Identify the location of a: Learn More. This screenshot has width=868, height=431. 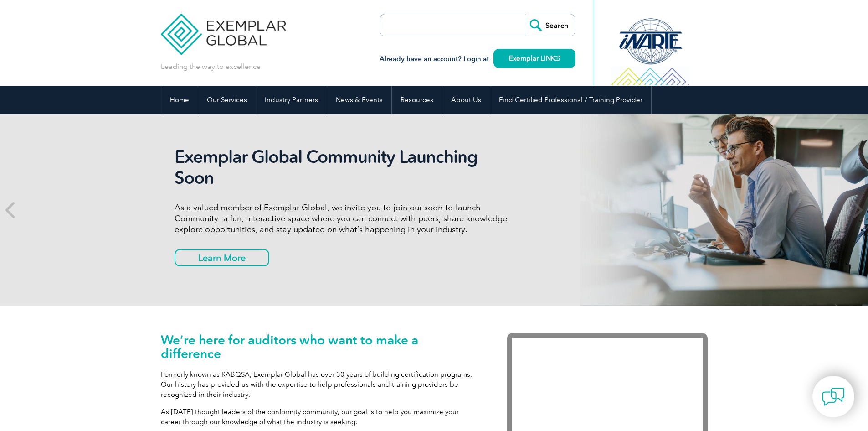
(222, 257).